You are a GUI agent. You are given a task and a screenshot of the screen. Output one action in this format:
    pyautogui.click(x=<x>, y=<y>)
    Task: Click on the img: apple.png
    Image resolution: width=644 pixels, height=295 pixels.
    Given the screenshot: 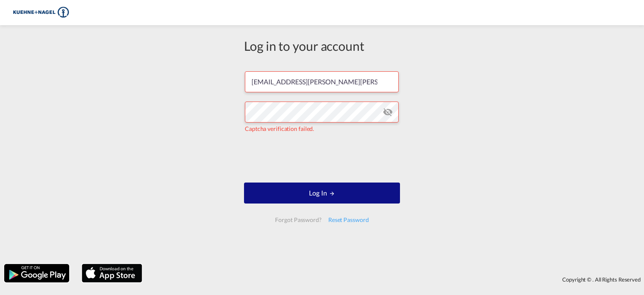 What is the action you would take?
    pyautogui.click(x=112, y=273)
    